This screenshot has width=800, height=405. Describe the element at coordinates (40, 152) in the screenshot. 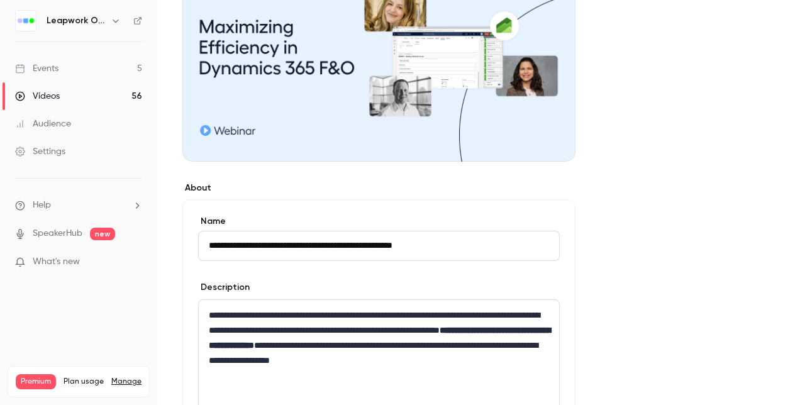

I see `div: Settings` at that location.